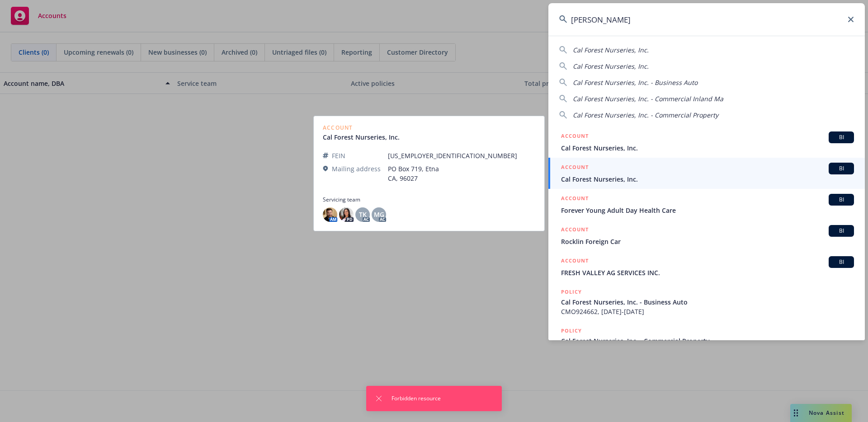 Image resolution: width=868 pixels, height=422 pixels. I want to click on a: ACCOUNTBIForever Young Adult Day Health Care, so click(706, 204).